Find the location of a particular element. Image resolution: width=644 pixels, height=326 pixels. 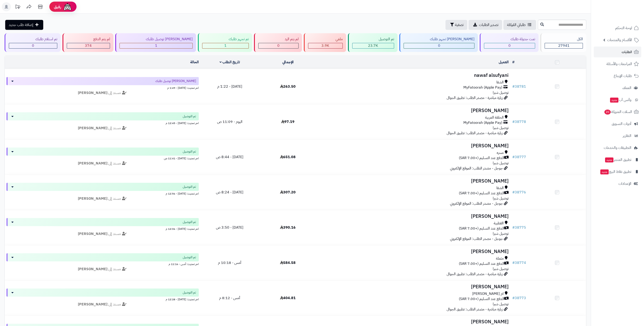

a: #38775 is located at coordinates (519, 228).